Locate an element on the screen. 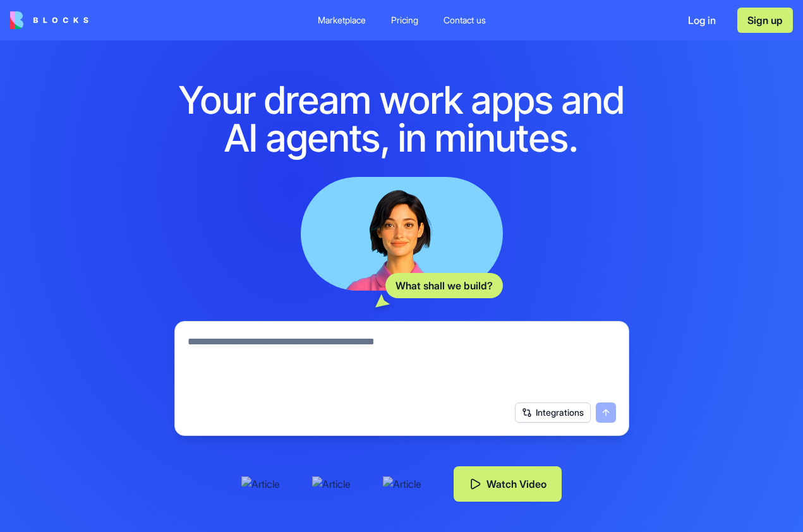  h1: Your dream work apps and AI agents, in minutes. is located at coordinates (402, 119).